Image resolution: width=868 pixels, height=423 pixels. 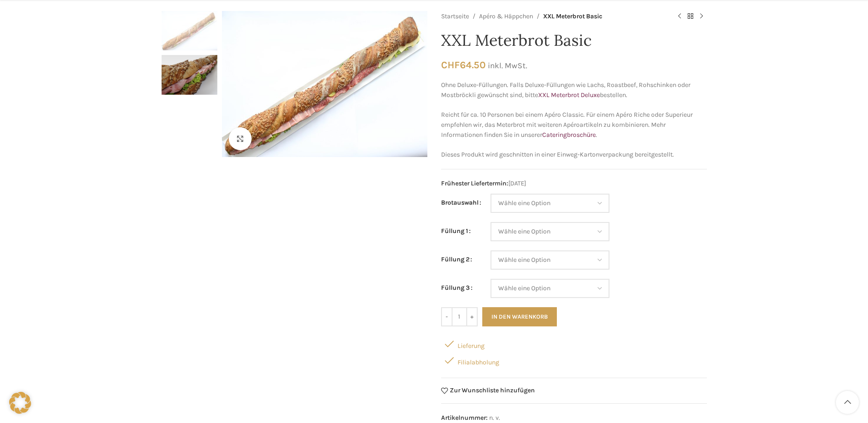 What do you see at coordinates (474, 183) in the screenshot?
I see `span: Frühester Liefertermin:` at bounding box center [474, 183].